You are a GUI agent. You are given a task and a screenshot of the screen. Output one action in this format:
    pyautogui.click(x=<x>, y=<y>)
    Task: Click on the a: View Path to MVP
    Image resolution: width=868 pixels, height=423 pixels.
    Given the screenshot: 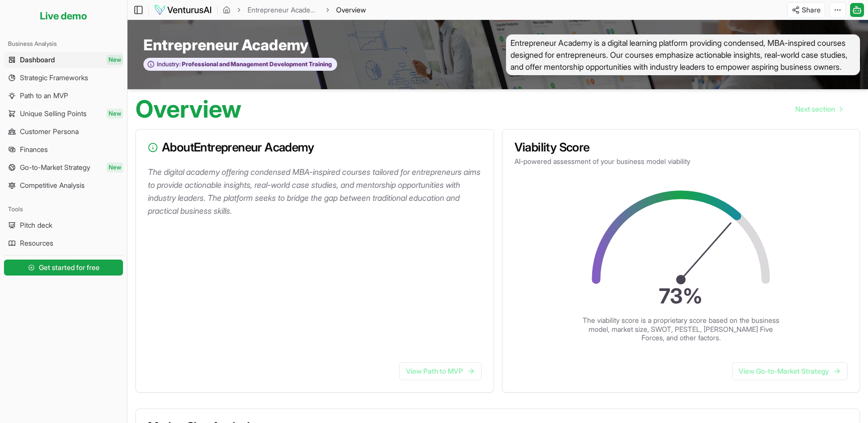 What is the action you would take?
    pyautogui.click(x=440, y=371)
    